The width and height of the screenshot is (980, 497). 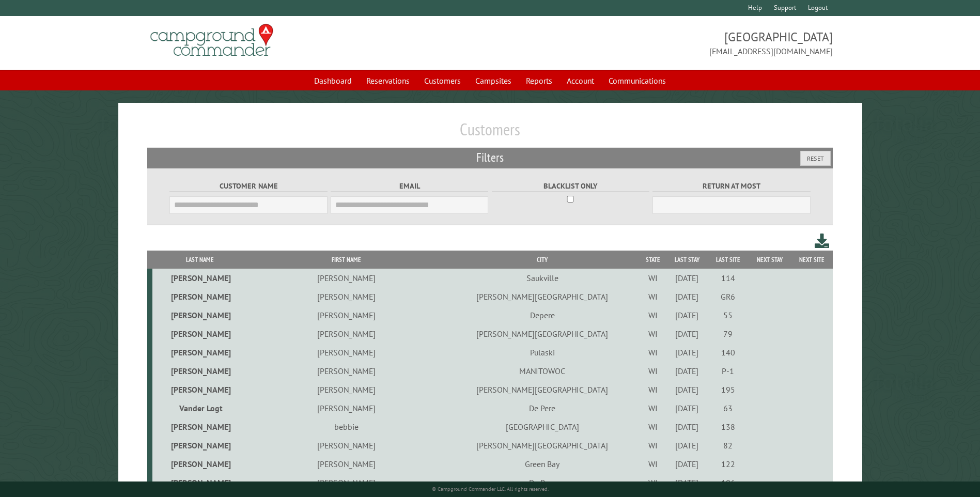 What do you see at coordinates (542, 315) in the screenshot?
I see `td: Depere` at bounding box center [542, 315].